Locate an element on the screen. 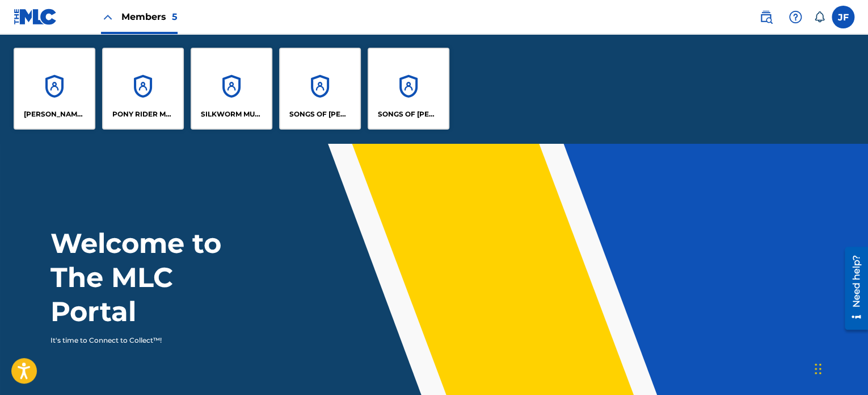 This screenshot has width=868, height=395. img: search is located at coordinates (766, 17).